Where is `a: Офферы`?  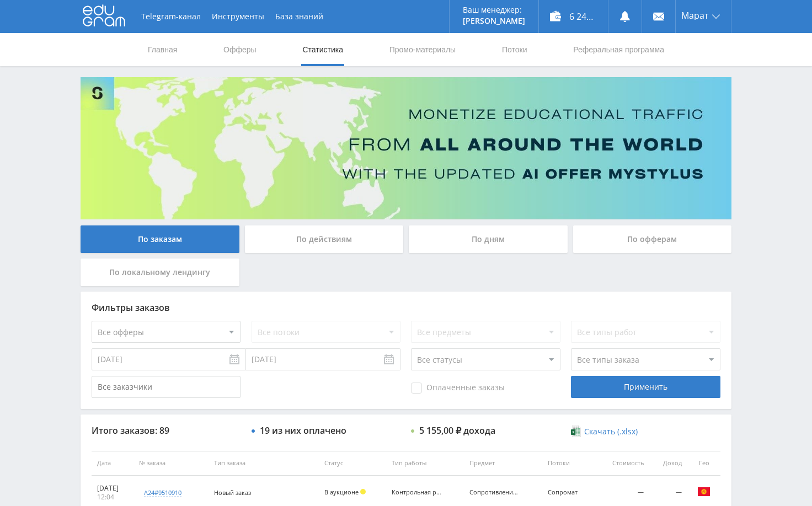 a: Офферы is located at coordinates (240, 49).